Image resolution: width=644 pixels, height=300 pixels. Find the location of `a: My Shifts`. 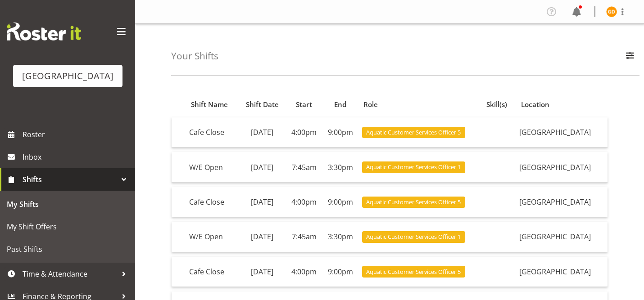

a: My Shifts is located at coordinates (67, 204).